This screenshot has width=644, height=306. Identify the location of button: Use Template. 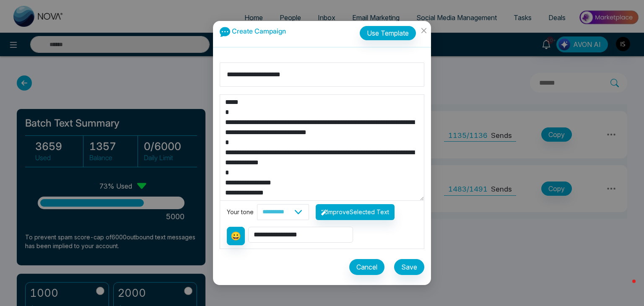
(388, 33).